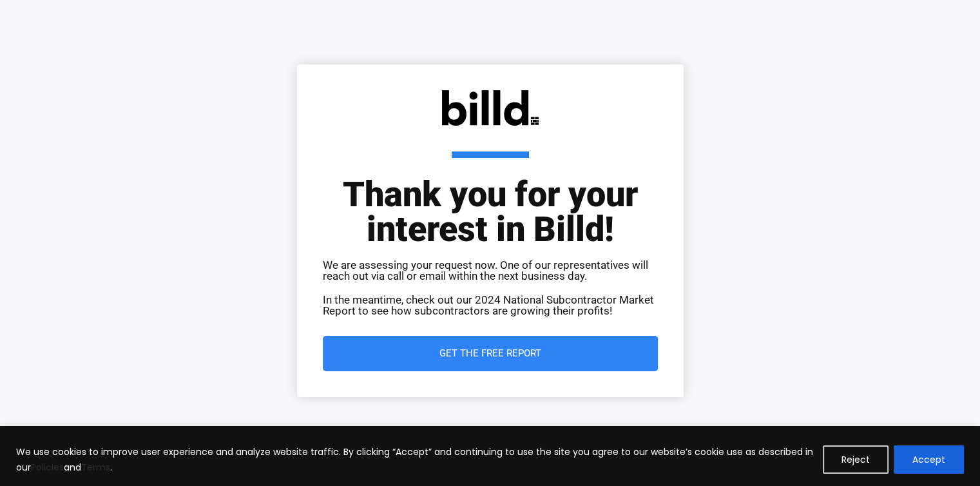 This screenshot has height=486, width=980. What do you see at coordinates (929, 460) in the screenshot?
I see `button: Accept` at bounding box center [929, 460].